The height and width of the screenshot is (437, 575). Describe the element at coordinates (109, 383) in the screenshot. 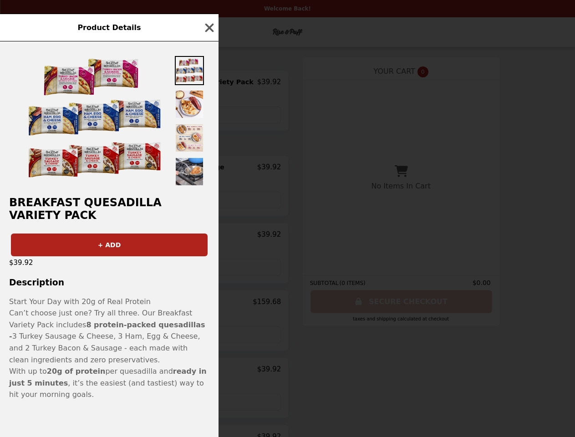

I see `p: With up to per quesadilla and , it’s the easiest (and tastiest) way to hit your morning goals.` at that location.